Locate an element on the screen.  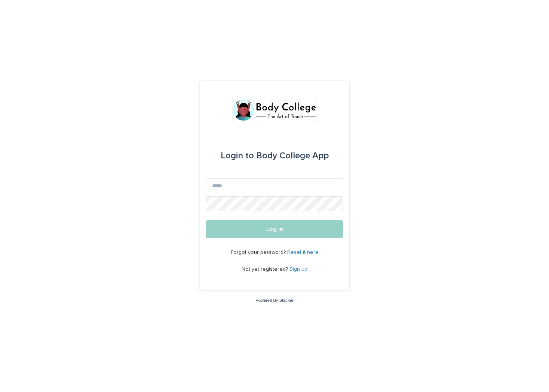
span: Login to is located at coordinates (237, 156).